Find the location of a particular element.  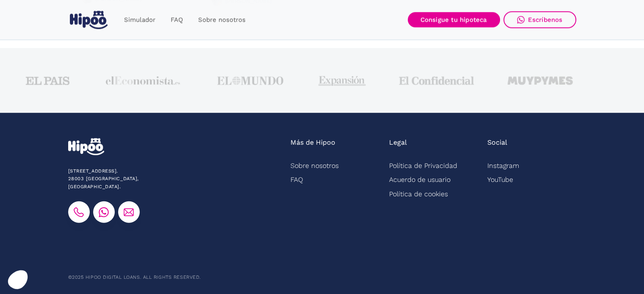

div: Social is located at coordinates (497, 143).